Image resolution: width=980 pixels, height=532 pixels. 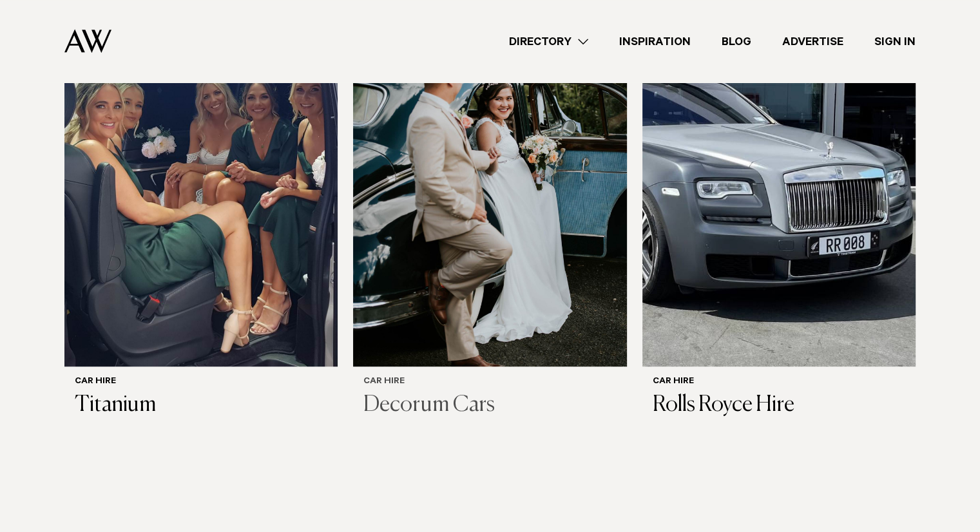 I want to click on h3: Titanium, so click(x=201, y=405).